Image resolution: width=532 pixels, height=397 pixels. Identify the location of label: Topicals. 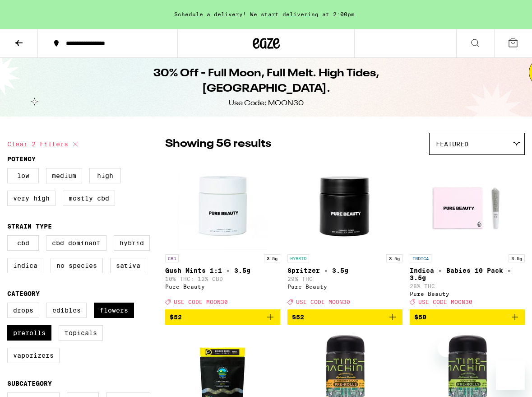
(81, 333).